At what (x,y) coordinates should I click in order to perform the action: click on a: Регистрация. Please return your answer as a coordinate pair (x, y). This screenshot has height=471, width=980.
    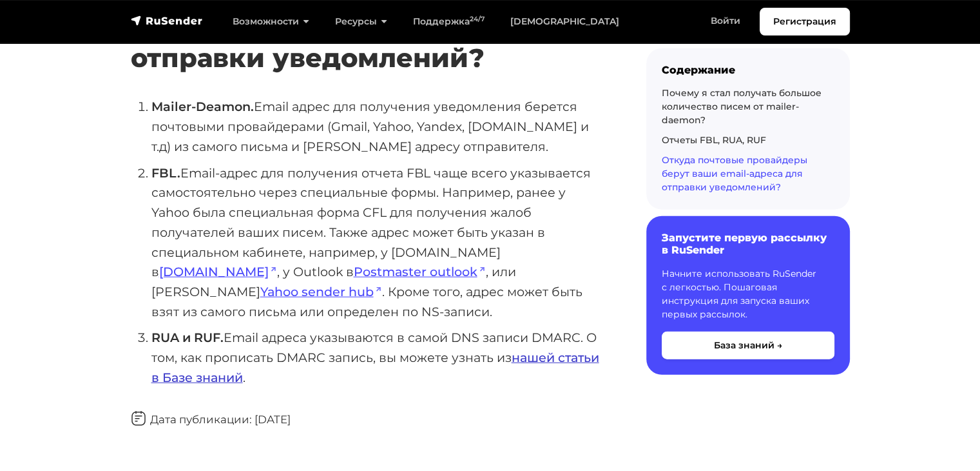
    Looking at the image, I should click on (805, 22).